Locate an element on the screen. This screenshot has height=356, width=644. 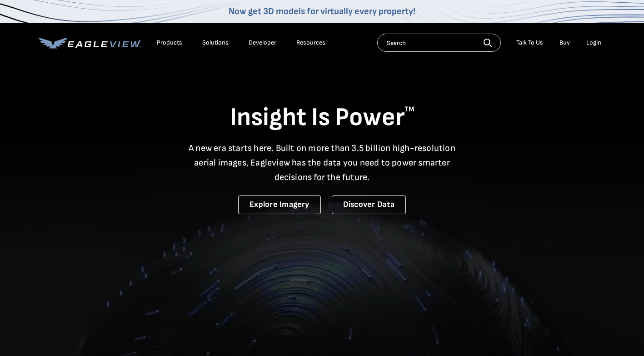
a: Buy is located at coordinates (564, 43).